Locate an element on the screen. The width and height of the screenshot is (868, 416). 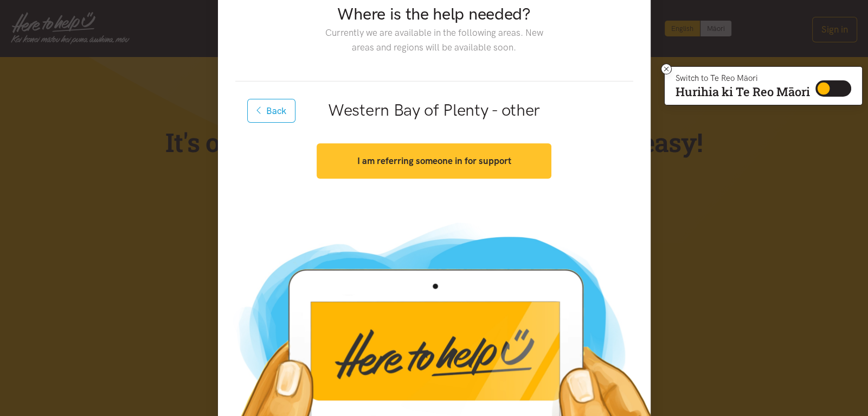
h2: Where is the help needed? is located at coordinates (434, 14).